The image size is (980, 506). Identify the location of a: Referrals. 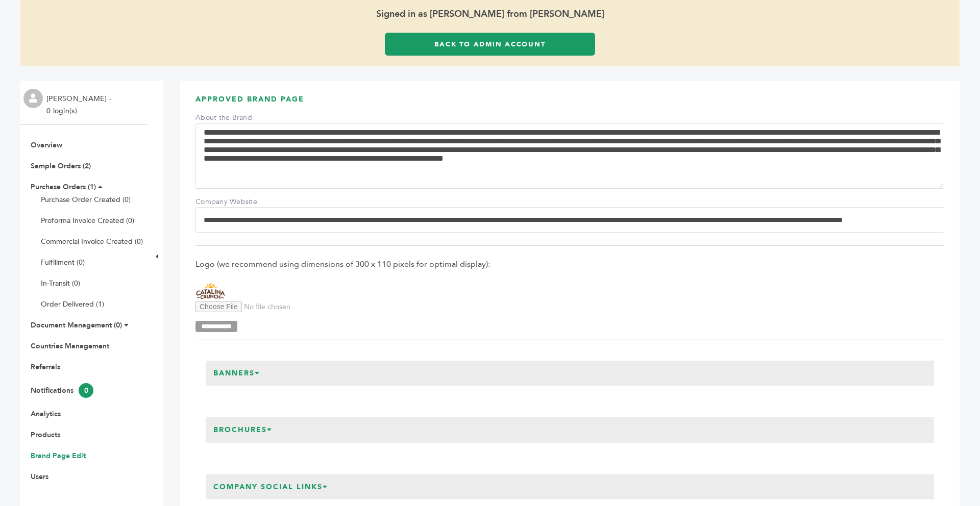
(45, 367).